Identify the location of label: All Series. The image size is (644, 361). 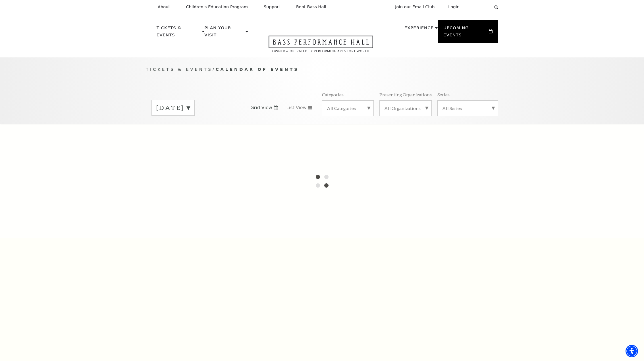
(467, 108).